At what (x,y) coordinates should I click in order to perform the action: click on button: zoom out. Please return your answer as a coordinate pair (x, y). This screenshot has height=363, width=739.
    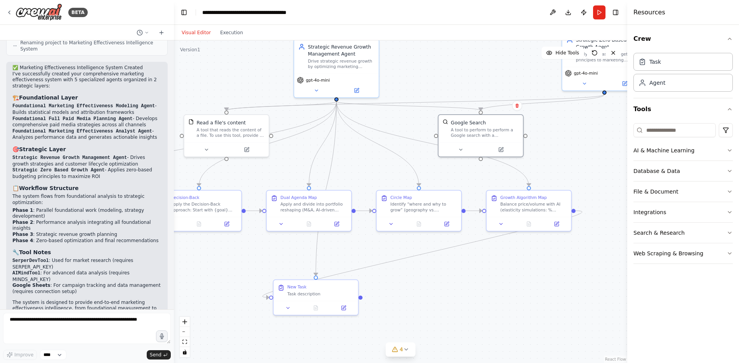
    Looking at the image, I should click on (185, 331).